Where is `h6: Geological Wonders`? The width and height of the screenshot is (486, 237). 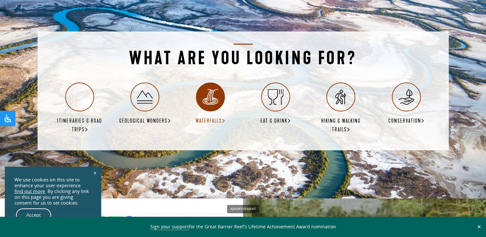
h6: Geological Wonders is located at coordinates (145, 121).